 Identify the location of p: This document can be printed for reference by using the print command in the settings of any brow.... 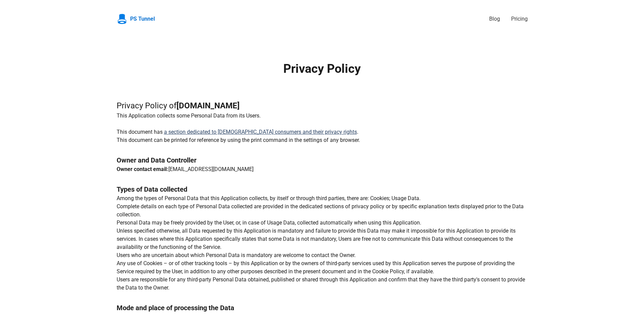
(322, 140).